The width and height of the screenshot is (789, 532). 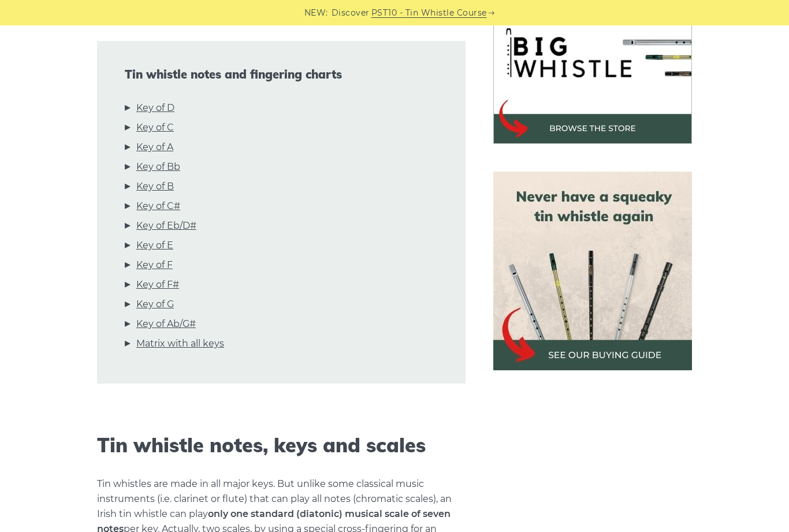 What do you see at coordinates (154, 186) in the screenshot?
I see `a: Key of B` at bounding box center [154, 186].